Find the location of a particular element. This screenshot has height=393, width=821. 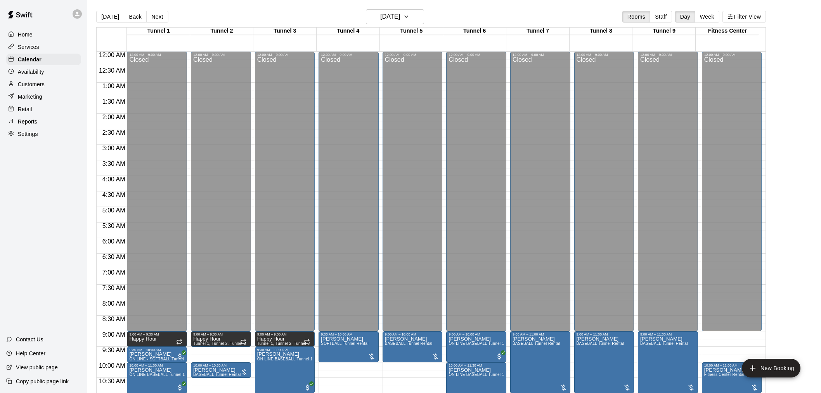

span: 12:30 AM is located at coordinates (112, 70).